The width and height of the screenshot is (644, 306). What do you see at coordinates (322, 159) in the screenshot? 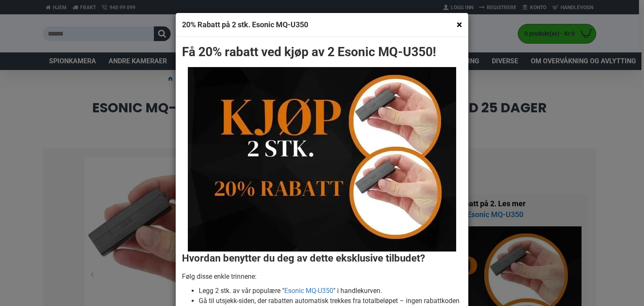
I see `img: 20% rabatt ved Kjøp av 2 Esonic MQ-U350` at bounding box center [322, 159].